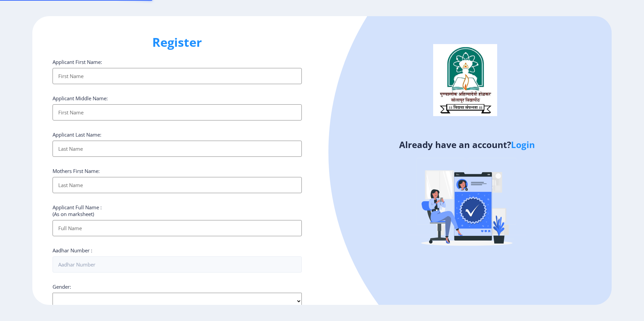 The image size is (644, 321). What do you see at coordinates (80, 98) in the screenshot?
I see `label: Applicant Middle Name:` at bounding box center [80, 98].